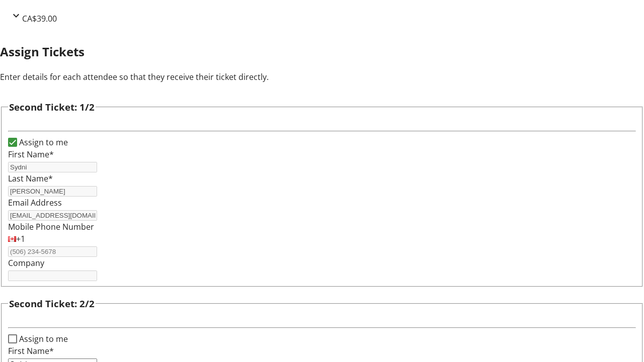 Image resolution: width=644 pixels, height=362 pixels. What do you see at coordinates (52, 107) in the screenshot?
I see `h3: Second Ticket: 1/2` at bounding box center [52, 107].